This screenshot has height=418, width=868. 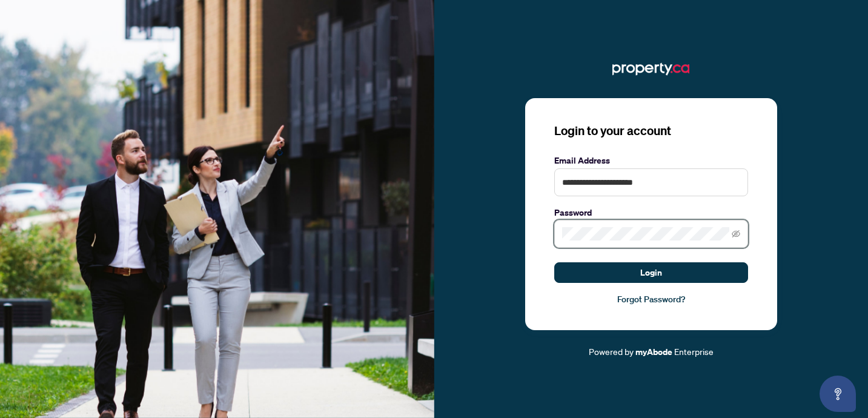 What do you see at coordinates (651, 273) in the screenshot?
I see `span: Login` at bounding box center [651, 273].